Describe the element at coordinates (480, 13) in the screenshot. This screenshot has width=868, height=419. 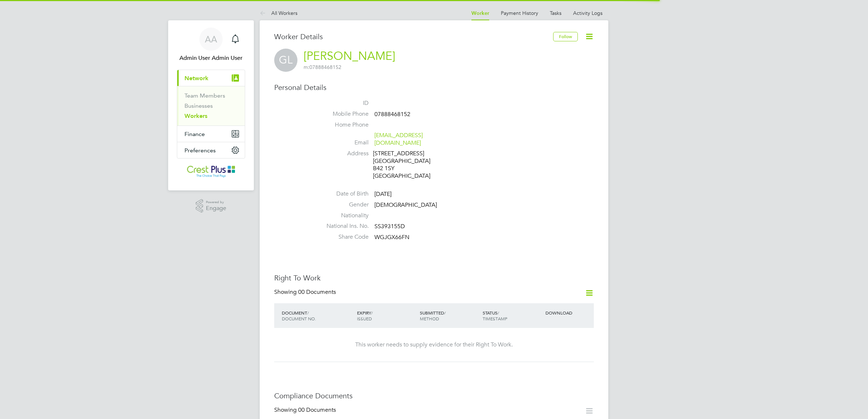
I see `a: Worker` at that location.